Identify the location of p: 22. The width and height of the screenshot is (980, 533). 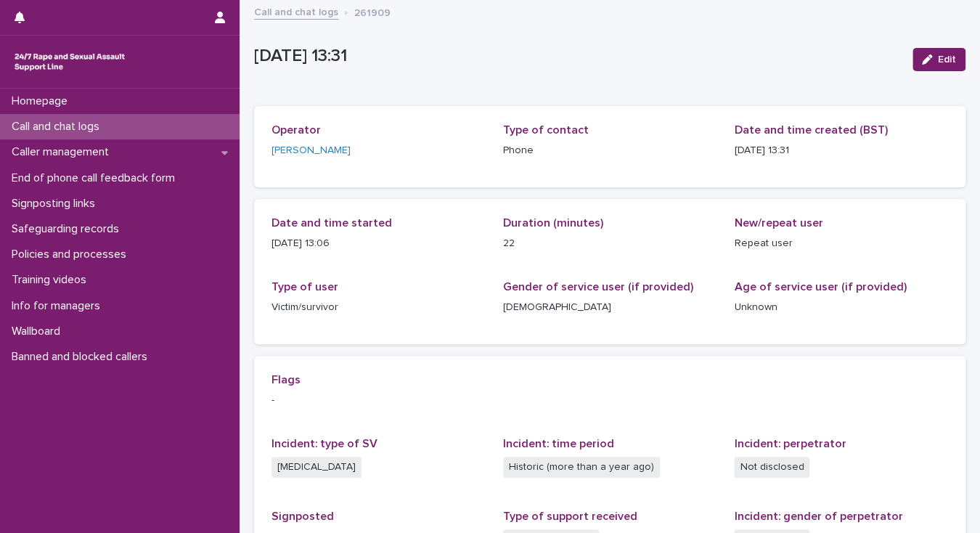
(610, 243).